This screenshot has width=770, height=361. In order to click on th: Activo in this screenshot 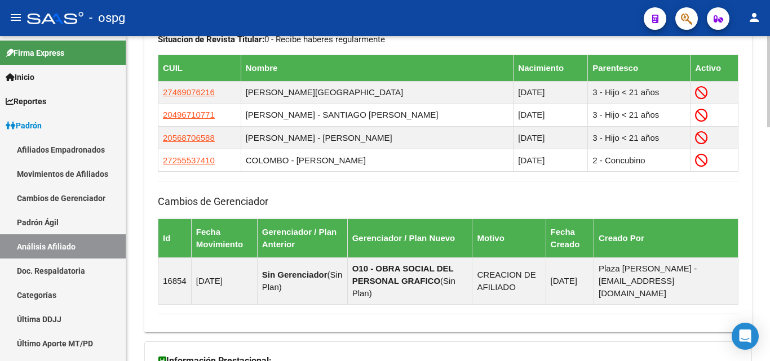, I will do `click(715, 68)`.